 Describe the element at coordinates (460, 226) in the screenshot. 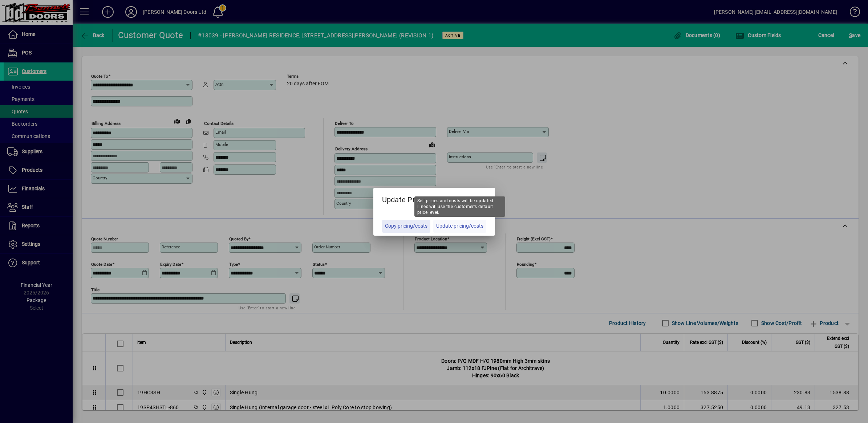

I see `span: Update pricing/costs` at that location.